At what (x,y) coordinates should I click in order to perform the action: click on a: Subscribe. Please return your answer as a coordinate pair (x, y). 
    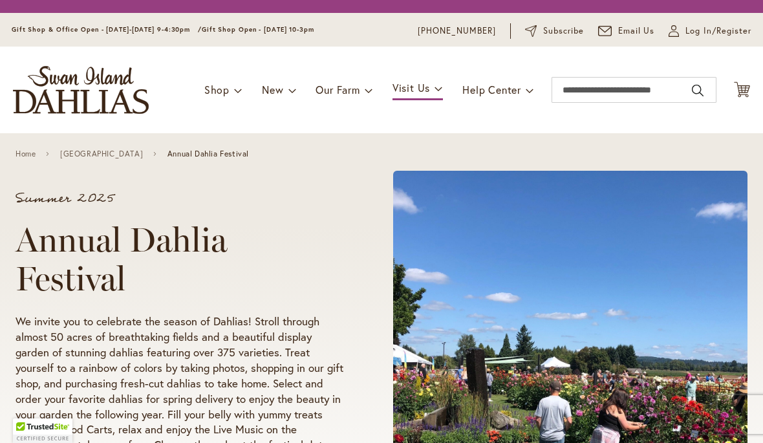
    Looking at the image, I should click on (554, 31).